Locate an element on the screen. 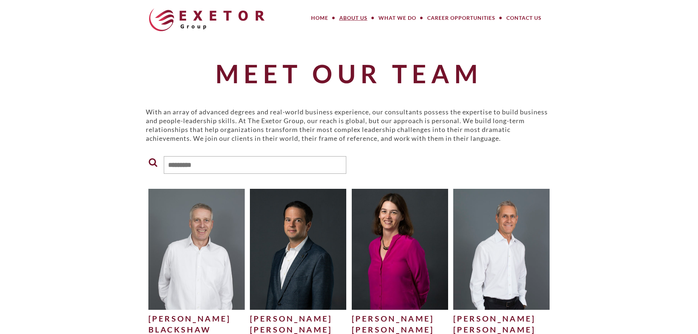 The image size is (698, 334). img: The Exetor Group is located at coordinates (207, 20).